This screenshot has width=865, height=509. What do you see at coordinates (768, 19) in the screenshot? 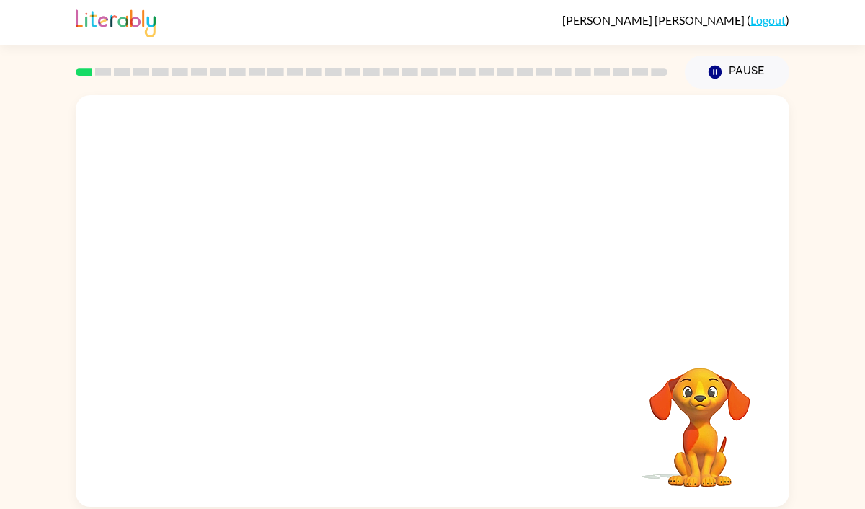
I see `a: Logout` at bounding box center [768, 19].